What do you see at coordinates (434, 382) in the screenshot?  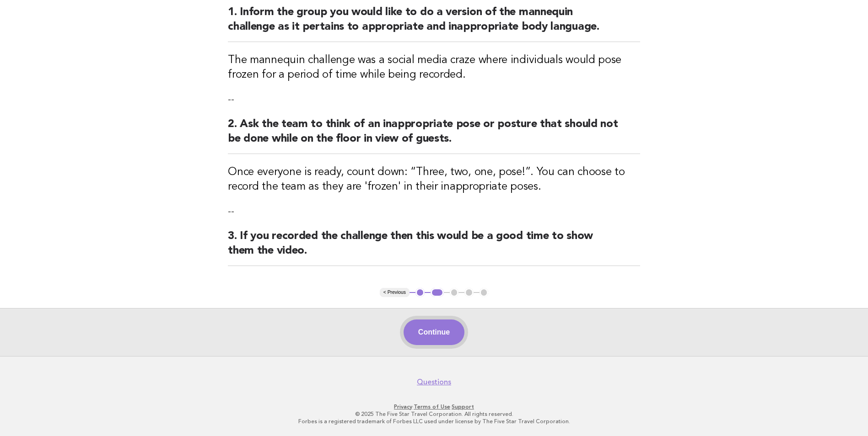 I see `a: Questions` at bounding box center [434, 382].